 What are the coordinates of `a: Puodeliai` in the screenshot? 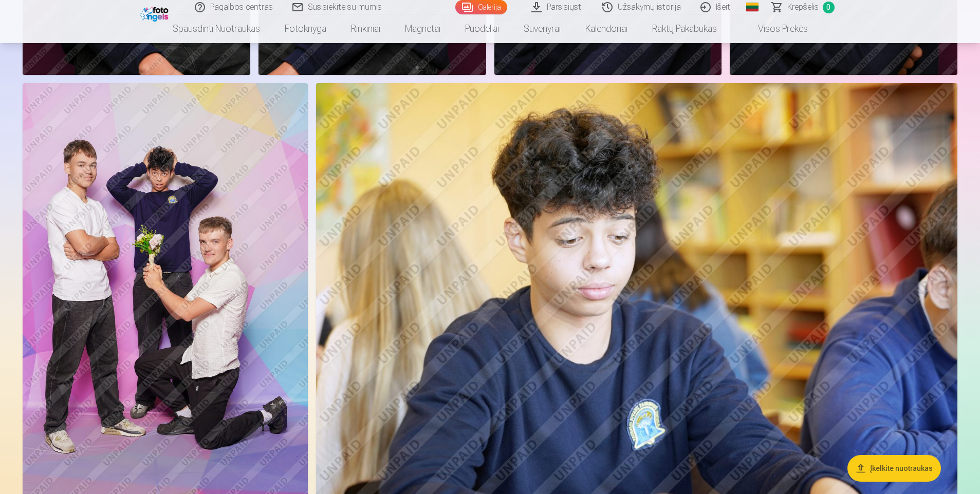 It's located at (482, 29).